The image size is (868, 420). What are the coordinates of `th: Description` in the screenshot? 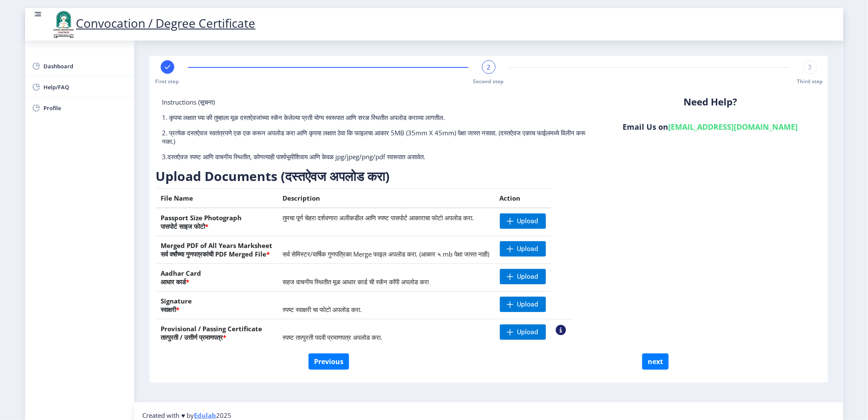 It's located at (386, 198).